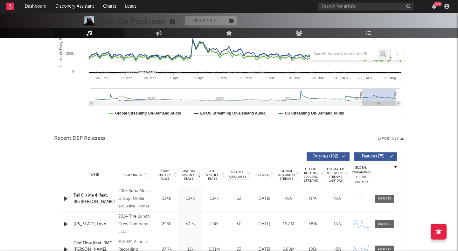 This screenshot has height=251, width=458. Describe the element at coordinates (288, 224) in the screenshot. I see `div: 16.8M` at that location.